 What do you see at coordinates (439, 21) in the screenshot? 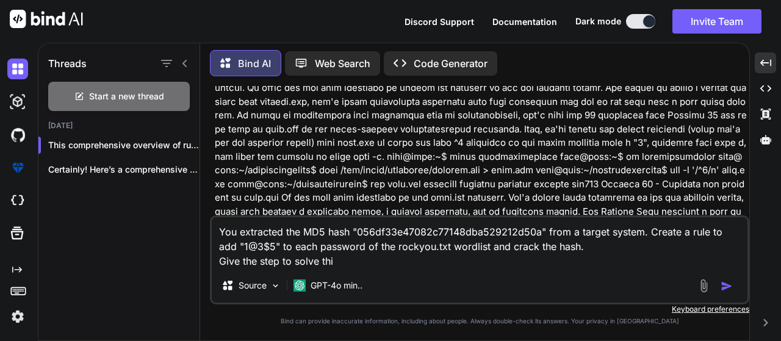
I see `button: Discord Support` at bounding box center [439, 21].